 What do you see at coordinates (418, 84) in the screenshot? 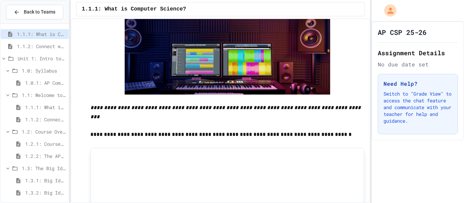
I see `h3: Need Help?` at bounding box center [418, 84].